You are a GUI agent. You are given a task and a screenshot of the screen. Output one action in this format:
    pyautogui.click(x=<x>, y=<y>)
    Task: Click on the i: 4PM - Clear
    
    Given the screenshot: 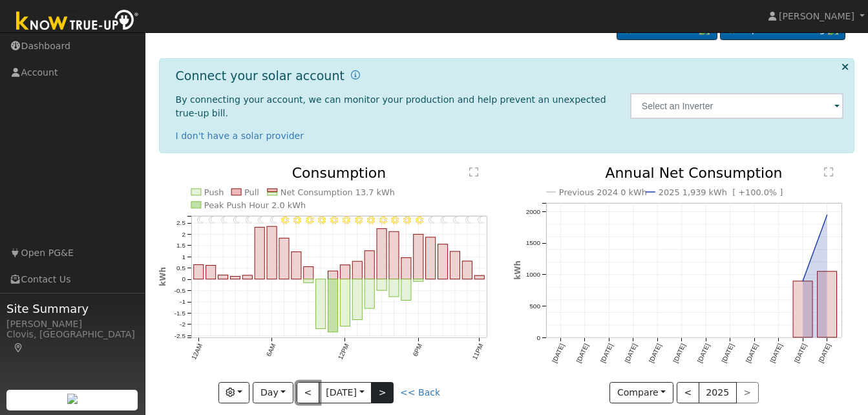 What is the action you would take?
    pyautogui.click(x=396, y=220)
    